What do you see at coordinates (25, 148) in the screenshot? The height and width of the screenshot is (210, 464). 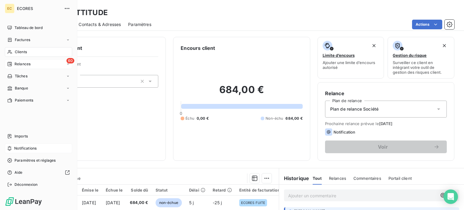 I see `span: Notifications` at bounding box center [25, 148].